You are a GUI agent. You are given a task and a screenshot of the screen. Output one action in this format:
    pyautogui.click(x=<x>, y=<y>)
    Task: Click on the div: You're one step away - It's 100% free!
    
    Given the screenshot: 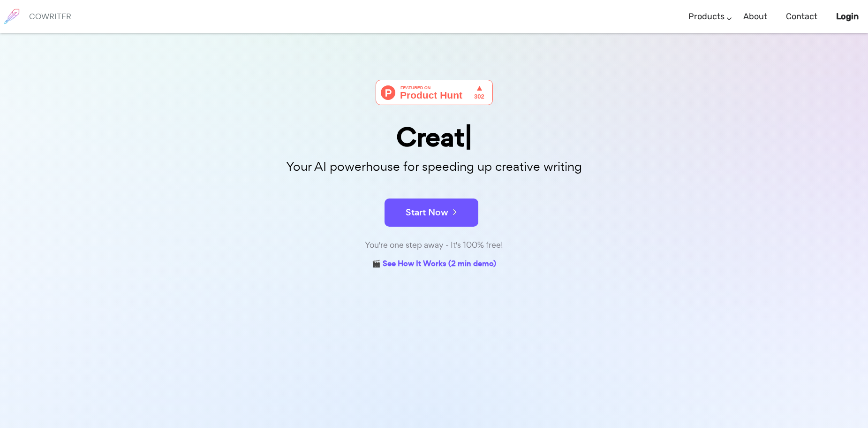 What is the action you would take?
    pyautogui.click(x=435, y=245)
    